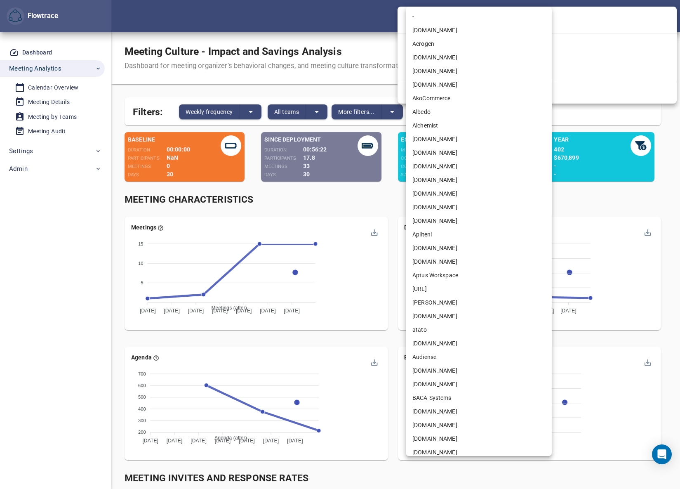 The height and width of the screenshot is (489, 680). What do you see at coordinates (479, 98) in the screenshot?
I see `li: AkoCommerce` at bounding box center [479, 98].